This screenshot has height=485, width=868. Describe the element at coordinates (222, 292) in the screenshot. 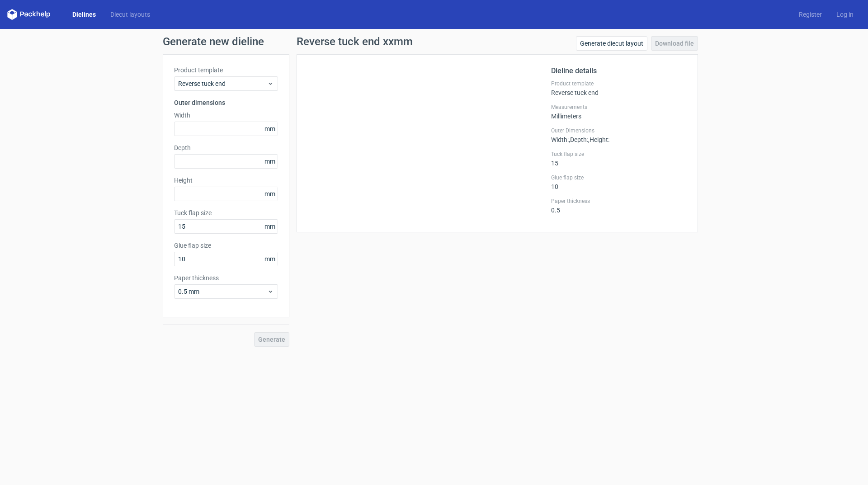

I see `span: 0.5 mm` at that location.